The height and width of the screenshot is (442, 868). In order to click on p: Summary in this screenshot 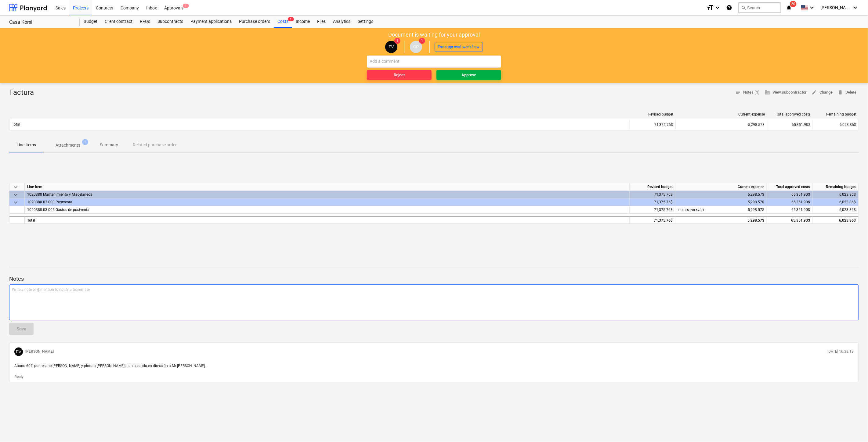, I will do `click(109, 145)`.